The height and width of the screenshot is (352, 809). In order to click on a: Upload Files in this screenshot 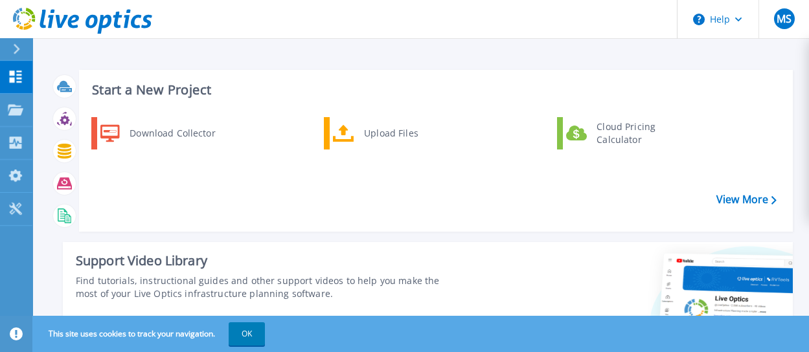, I will do `click(390, 133)`.